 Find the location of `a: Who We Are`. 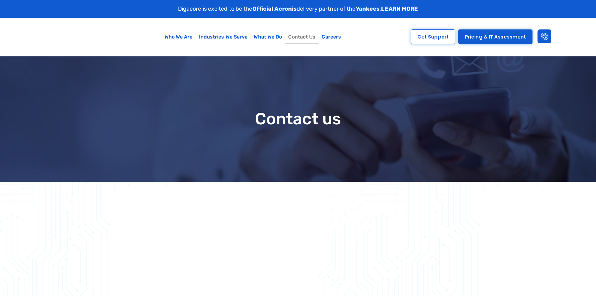

a: Who We Are is located at coordinates (179, 37).